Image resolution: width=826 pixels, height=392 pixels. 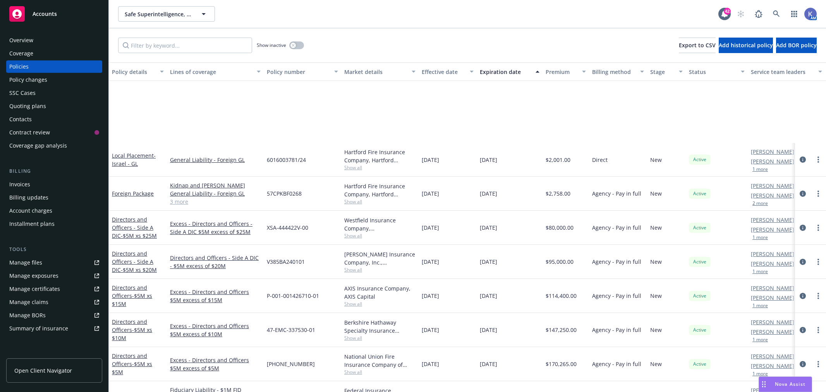 What do you see at coordinates (380, 327) in the screenshot?
I see `div: Berkshire Hathaway Specialty Insurance Company, Berkshire Hathaway Specialty Insurance` at bounding box center [380, 327].